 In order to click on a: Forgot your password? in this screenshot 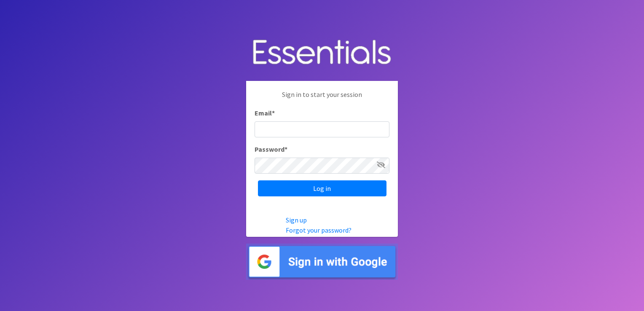, I will do `click(318, 230)`.